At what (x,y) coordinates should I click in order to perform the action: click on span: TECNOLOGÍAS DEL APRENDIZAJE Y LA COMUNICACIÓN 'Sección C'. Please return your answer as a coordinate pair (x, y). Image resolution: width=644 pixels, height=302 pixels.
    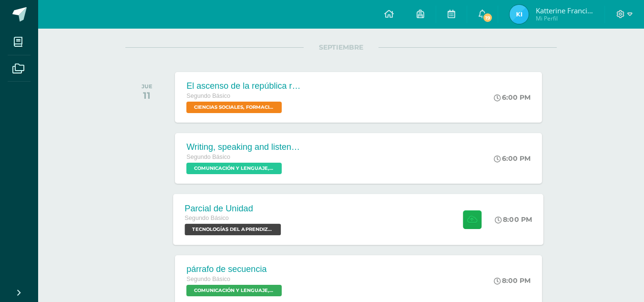
    Looking at the image, I should click on (233, 229).